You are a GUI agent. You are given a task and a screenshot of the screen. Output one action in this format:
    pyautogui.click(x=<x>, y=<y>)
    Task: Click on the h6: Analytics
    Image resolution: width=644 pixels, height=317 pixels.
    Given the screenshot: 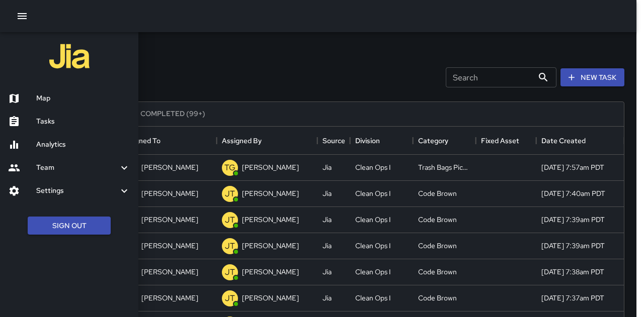 What is the action you would take?
    pyautogui.click(x=83, y=145)
    